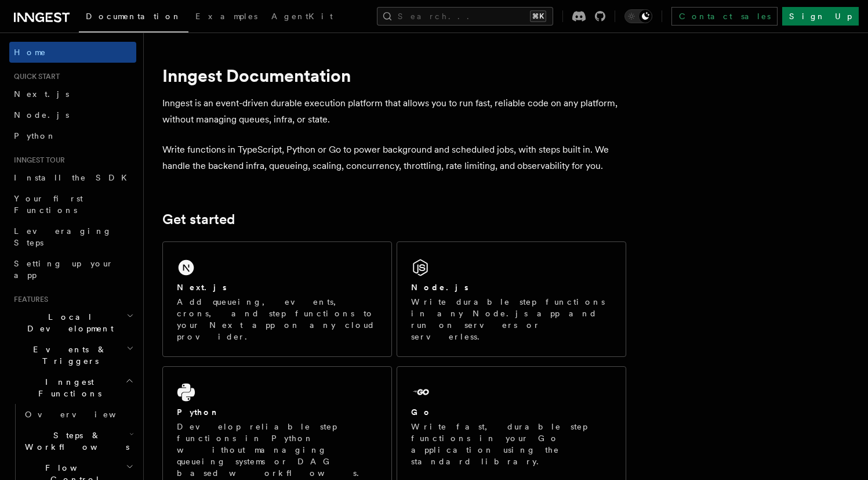 This screenshot has height=480, width=868. Describe the element at coordinates (34, 76) in the screenshot. I see `span: Quick start` at that location.